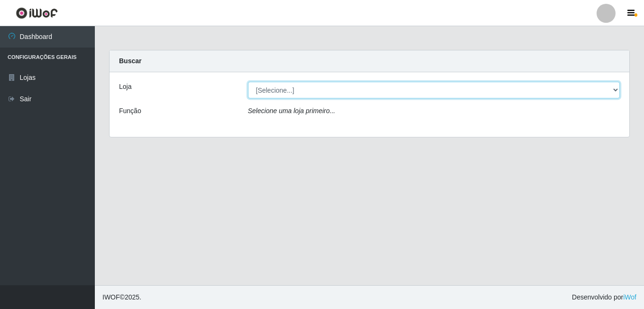 The height and width of the screenshot is (309, 644). Describe the element at coordinates (130, 61) in the screenshot. I see `strong: Buscar` at that location.